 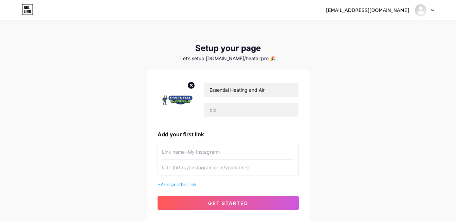 I want to click on span: get started, so click(x=228, y=203).